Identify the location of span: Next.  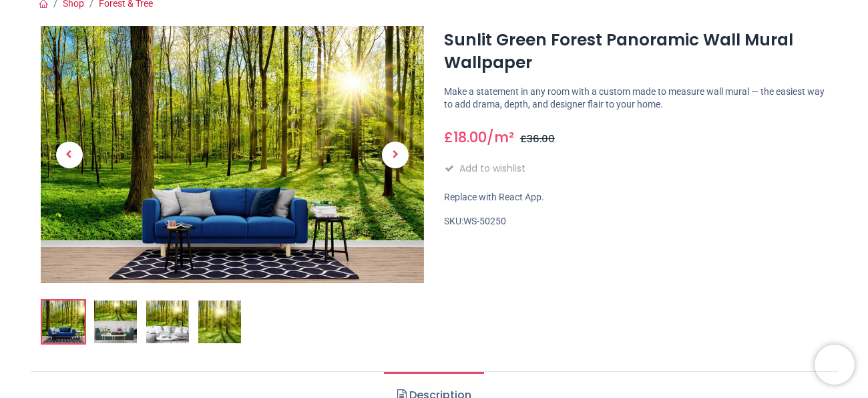
(395, 155).